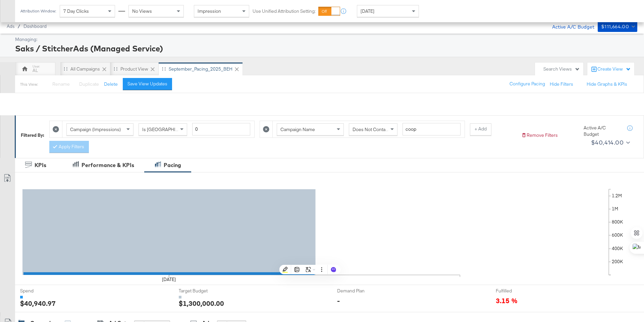 This screenshot has height=322, width=644. What do you see at coordinates (297, 129) in the screenshot?
I see `span: Campaign Name` at bounding box center [297, 129].